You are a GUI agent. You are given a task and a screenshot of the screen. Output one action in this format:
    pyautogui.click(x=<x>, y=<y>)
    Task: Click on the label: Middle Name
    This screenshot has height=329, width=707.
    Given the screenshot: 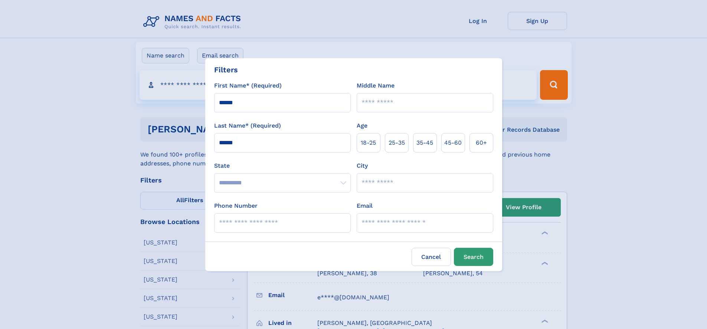 What is the action you would take?
    pyautogui.click(x=376, y=86)
    